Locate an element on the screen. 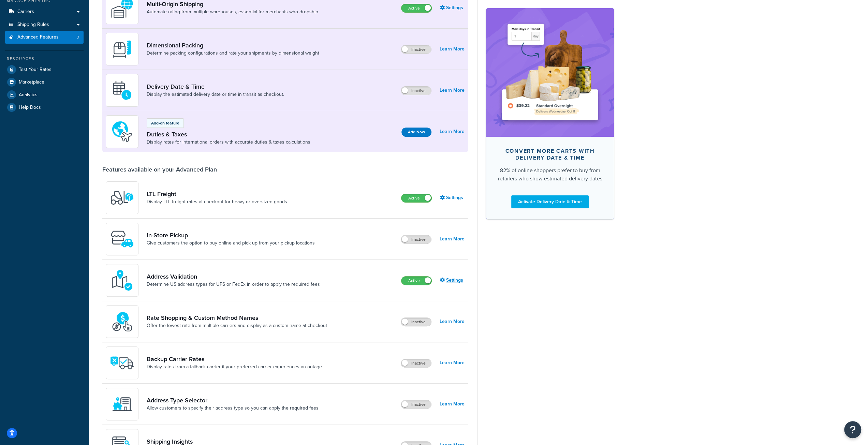 This screenshot has width=868, height=445. a: Carriers is located at coordinates (44, 11).